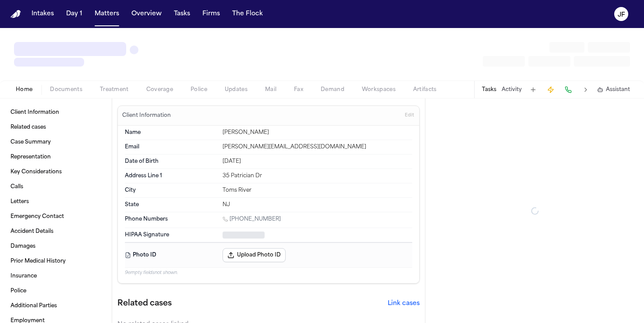  What do you see at coordinates (147, 14) in the screenshot?
I see `button: Overview` at bounding box center [147, 14].